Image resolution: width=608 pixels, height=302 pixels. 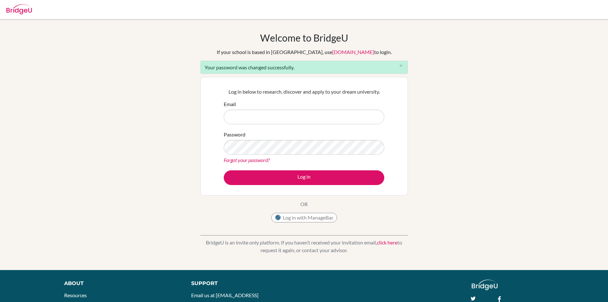 What do you see at coordinates (304, 178) in the screenshot?
I see `button: Log in` at bounding box center [304, 178].